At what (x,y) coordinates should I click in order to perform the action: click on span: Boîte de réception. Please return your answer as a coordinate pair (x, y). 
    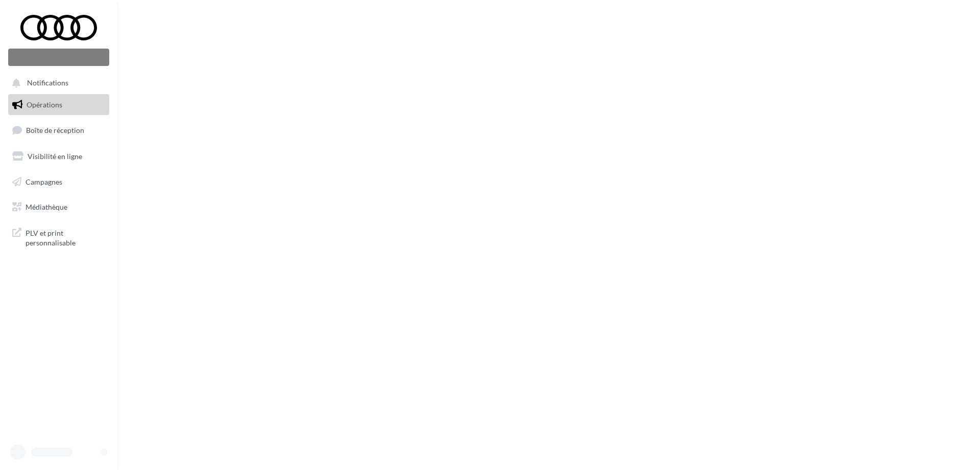
    Looking at the image, I should click on (56, 129).